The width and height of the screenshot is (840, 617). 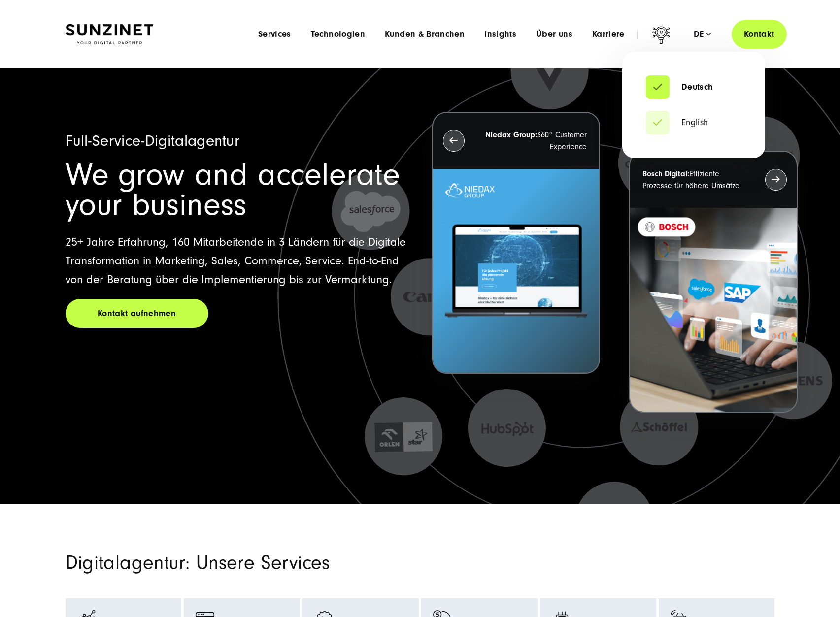 What do you see at coordinates (510, 135) in the screenshot?
I see `strong: Niedax Group:` at bounding box center [510, 135].